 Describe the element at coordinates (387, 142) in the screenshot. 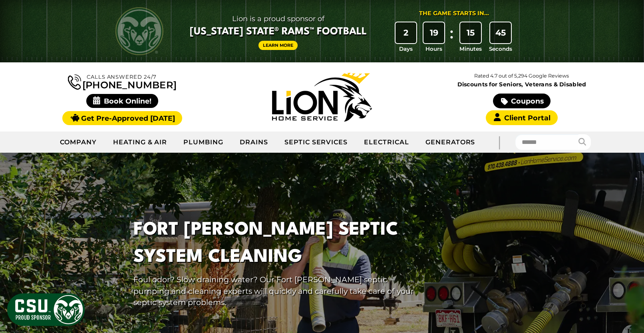

I see `a: Electrical` at that location.